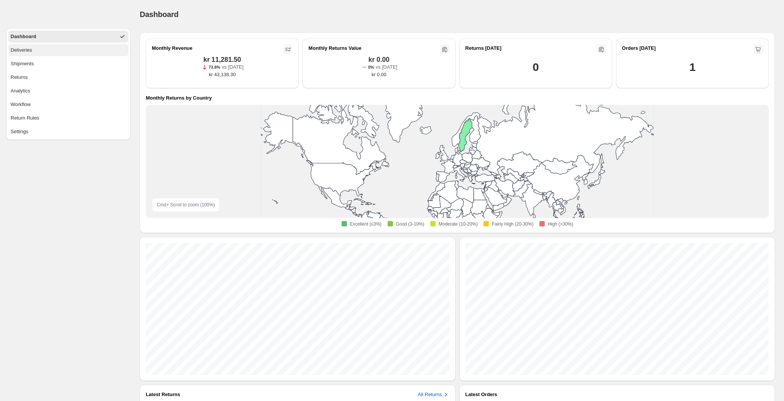  I want to click on span: Workflow, so click(20, 105).